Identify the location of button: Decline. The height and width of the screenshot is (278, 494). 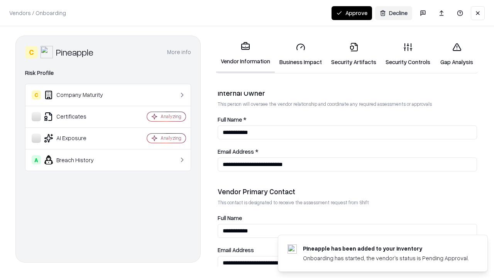
(394, 13).